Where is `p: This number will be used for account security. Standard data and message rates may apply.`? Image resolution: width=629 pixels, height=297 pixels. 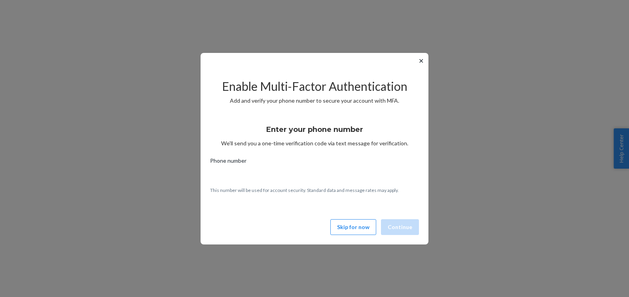 p: This number will be used for account security. Standard data and message rates may apply. is located at coordinates (314, 190).